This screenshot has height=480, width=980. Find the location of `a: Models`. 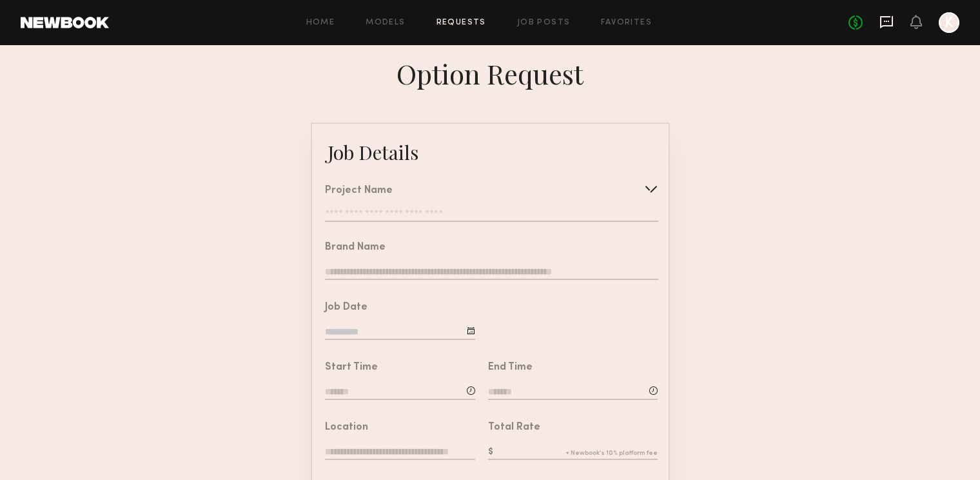

a: Models is located at coordinates (385, 23).